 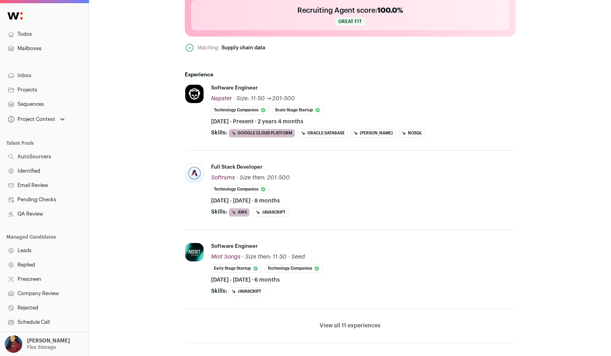 What do you see at coordinates (412, 133) in the screenshot?
I see `li: NoSQL` at bounding box center [412, 133].